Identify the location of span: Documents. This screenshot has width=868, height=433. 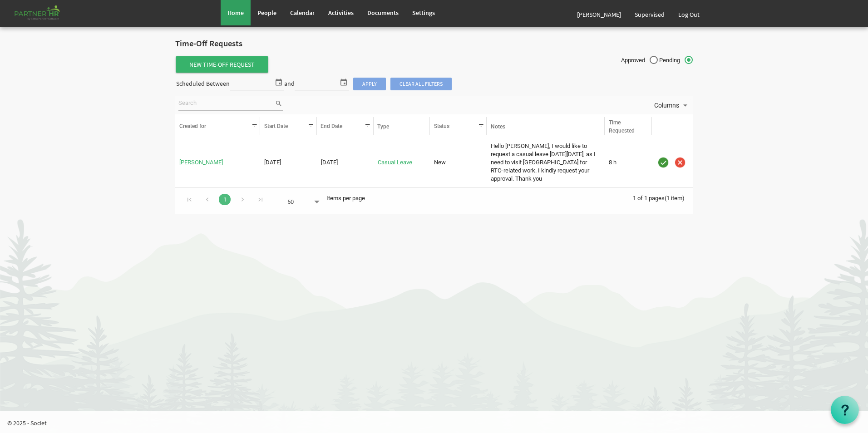
(383, 13).